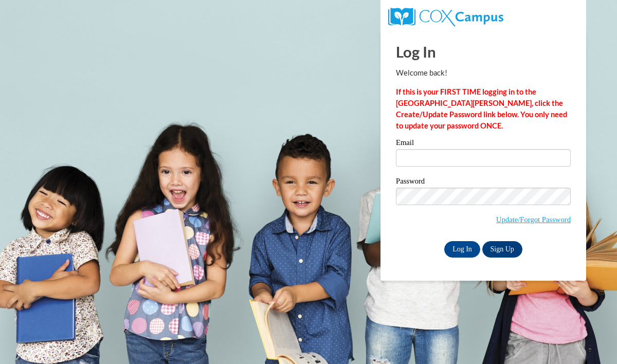 The width and height of the screenshot is (617, 364). I want to click on label: Email, so click(483, 144).